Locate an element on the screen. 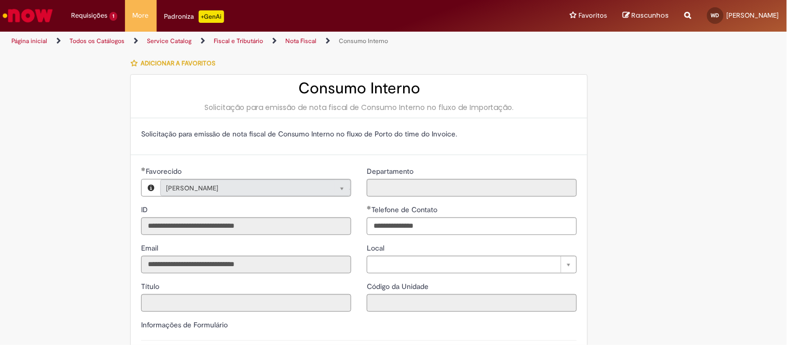 The height and width of the screenshot is (345, 787). a: Fiscal e Tributário is located at coordinates (238, 41).